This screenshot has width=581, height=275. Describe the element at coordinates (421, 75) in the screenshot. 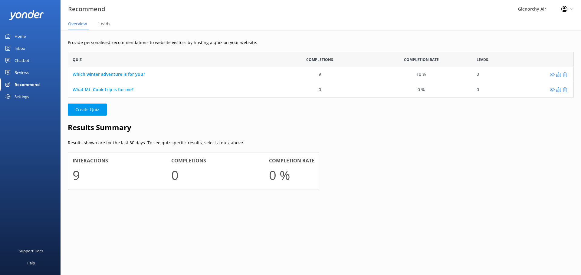

I see `div: 10 %` at that location.